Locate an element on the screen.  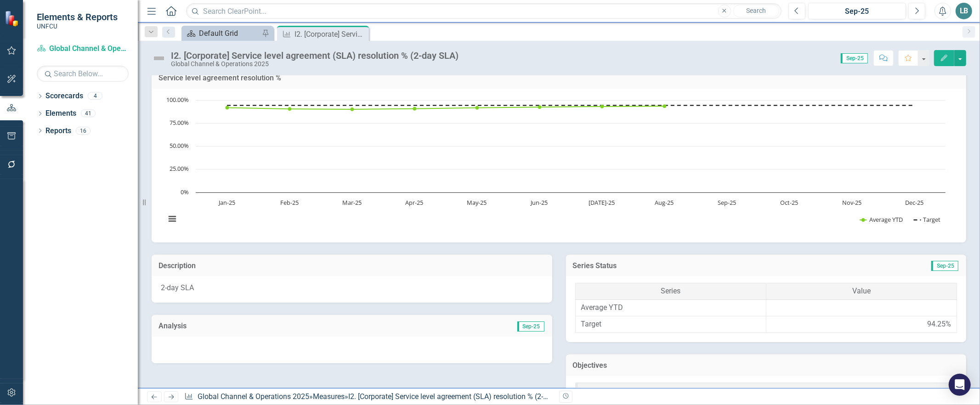
button: Sep-25 is located at coordinates (857, 11).